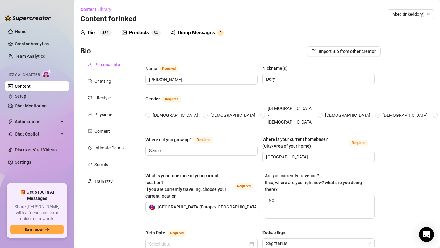 The height and width of the screenshot is (248, 440). Describe the element at coordinates (90, 81) in the screenshot. I see `span: message` at that location.